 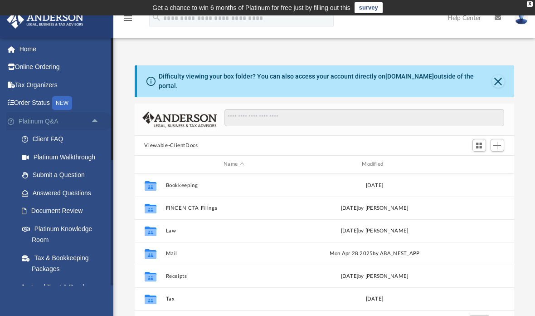 I want to click on a: Home, so click(x=60, y=49).